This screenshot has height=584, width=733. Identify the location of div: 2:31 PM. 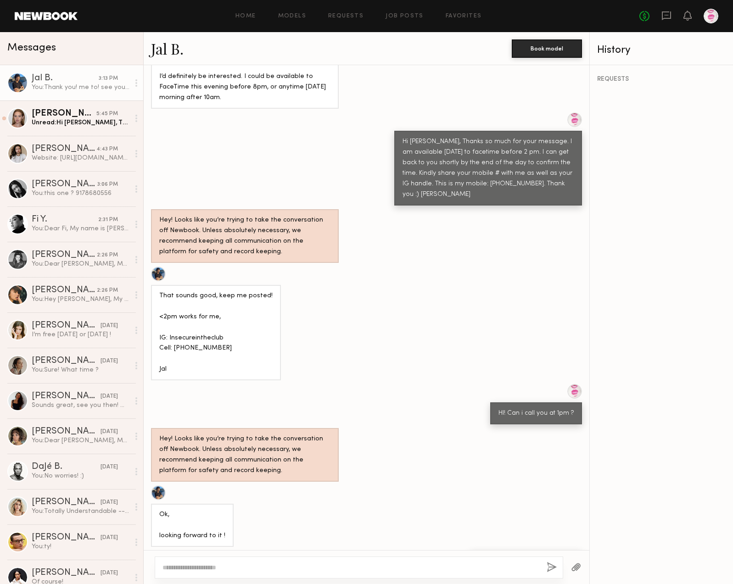
(108, 220).